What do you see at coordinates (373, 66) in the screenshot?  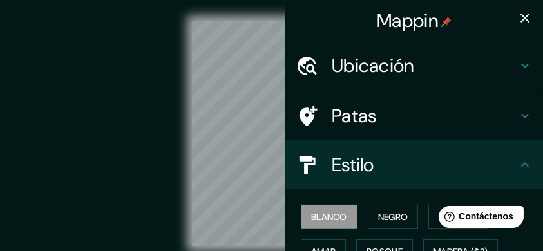 I see `font: Ubicación` at bounding box center [373, 66].